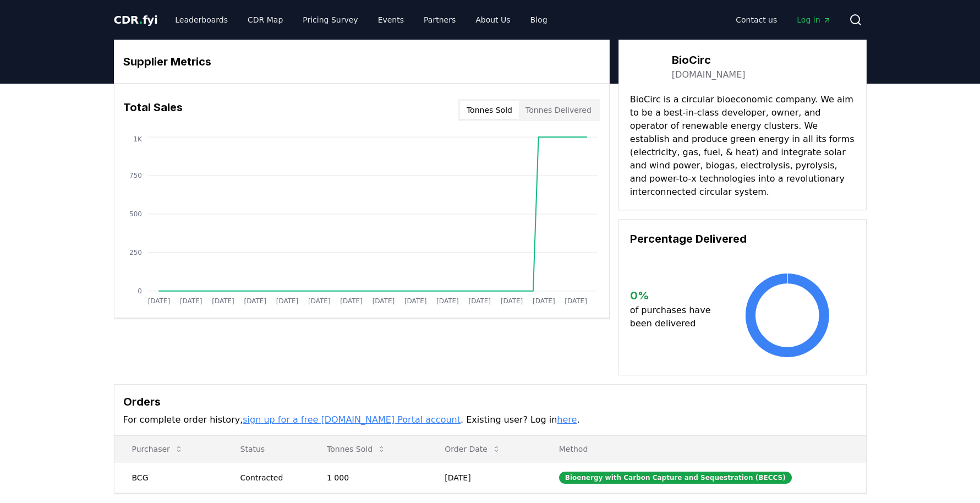  Describe the element at coordinates (202, 20) in the screenshot. I see `a: Leaderboards` at that location.